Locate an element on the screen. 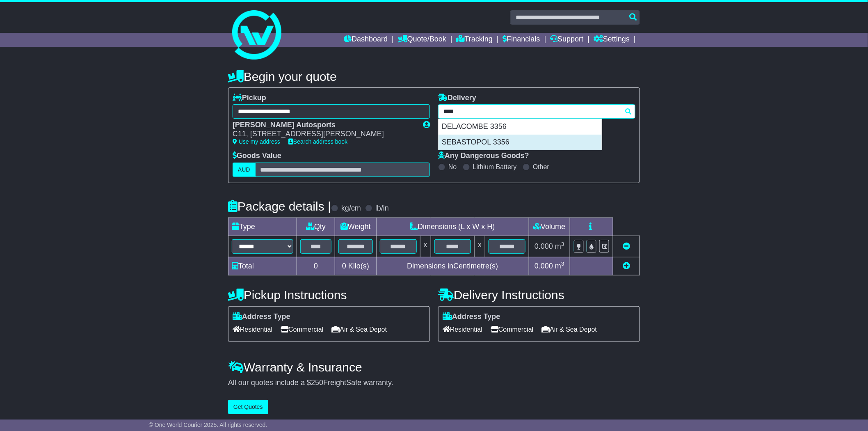 The height and width of the screenshot is (431, 868). div: DELACOMBE 3356 is located at coordinates (520, 127).